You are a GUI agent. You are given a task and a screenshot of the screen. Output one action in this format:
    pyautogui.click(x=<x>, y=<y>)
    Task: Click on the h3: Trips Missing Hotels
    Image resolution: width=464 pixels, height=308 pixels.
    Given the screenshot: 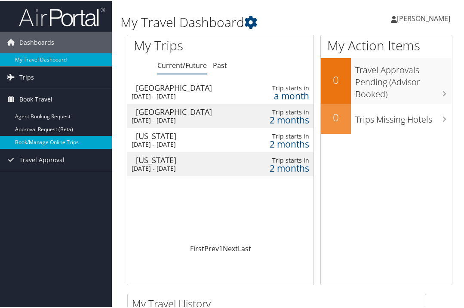 What is the action you would take?
    pyautogui.click(x=403, y=116)
    